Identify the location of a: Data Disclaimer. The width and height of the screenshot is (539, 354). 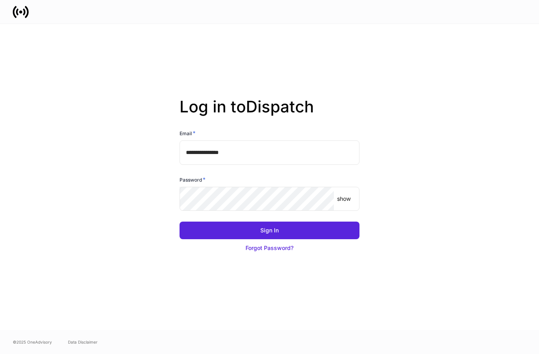
(83, 342).